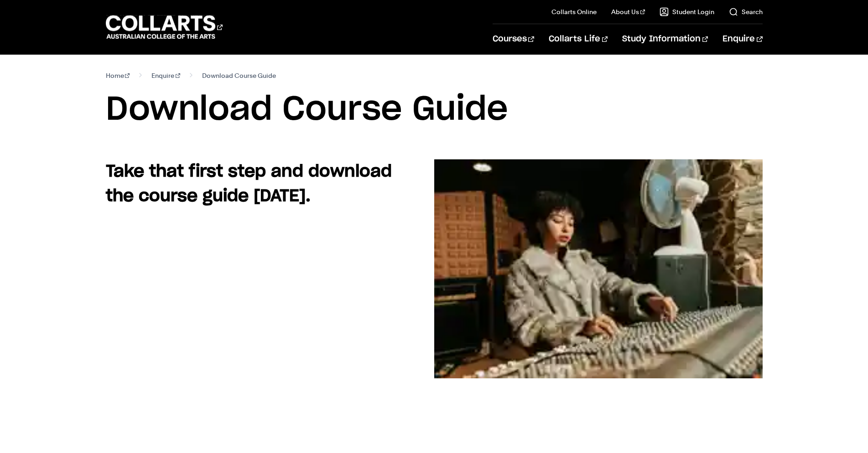  What do you see at coordinates (577, 39) in the screenshot?
I see `a: Collarts Life` at bounding box center [577, 39].